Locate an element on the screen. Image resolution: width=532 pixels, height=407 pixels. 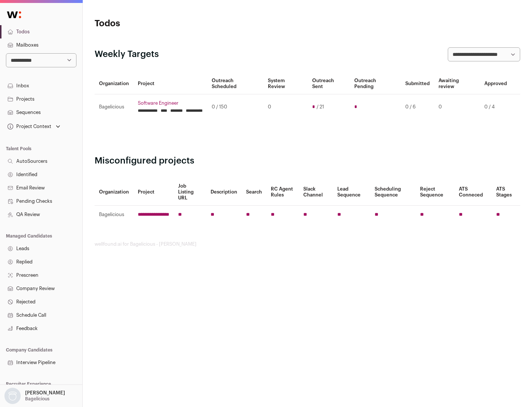
p: Bagelicious is located at coordinates (37, 399).